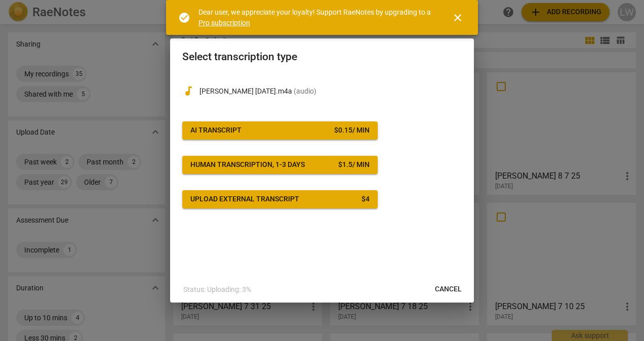 This screenshot has width=644, height=341. Describe the element at coordinates (216, 131) in the screenshot. I see `div: AI Transcript` at that location.